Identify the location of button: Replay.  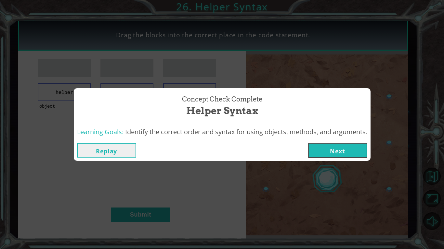
(107, 150).